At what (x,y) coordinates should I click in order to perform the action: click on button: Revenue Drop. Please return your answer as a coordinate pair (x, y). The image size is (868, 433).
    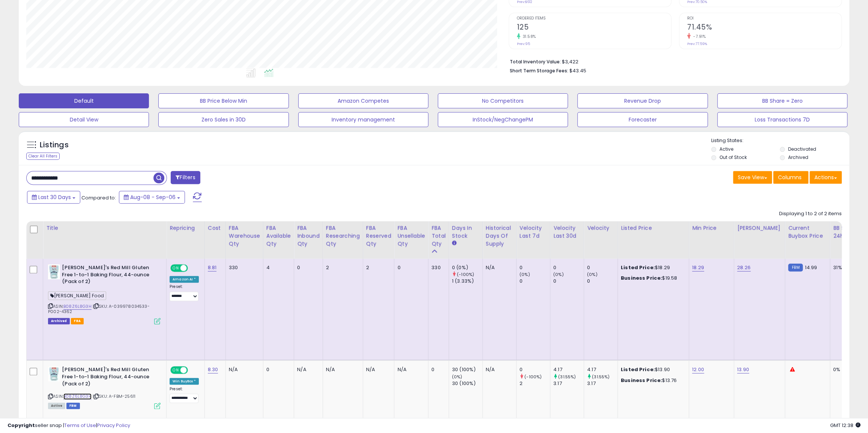
    Looking at the image, I should click on (642, 101).